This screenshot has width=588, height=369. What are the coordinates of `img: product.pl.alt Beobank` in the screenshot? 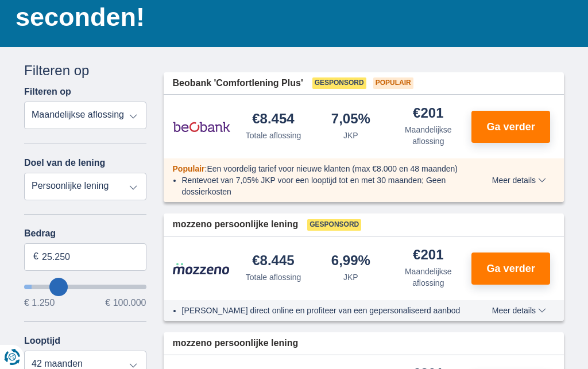 It's located at (201, 127).